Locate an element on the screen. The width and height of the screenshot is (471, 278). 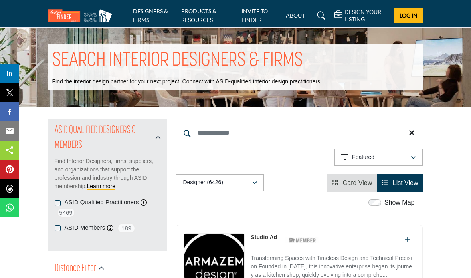
label: ASID Members is located at coordinates (85, 228).